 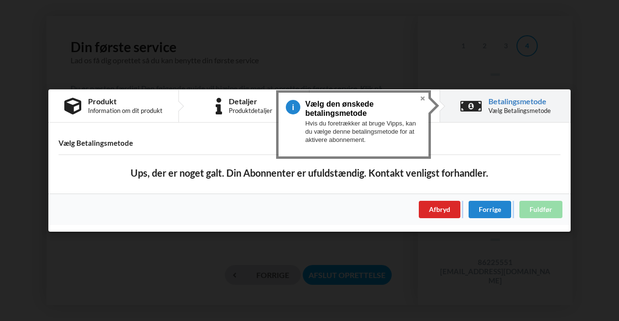 I want to click on div: Hvis du foretrækker at bruge Vipps, kan du vælge denne betalingsmetode for at aktivere abonnement., so click(x=363, y=130).